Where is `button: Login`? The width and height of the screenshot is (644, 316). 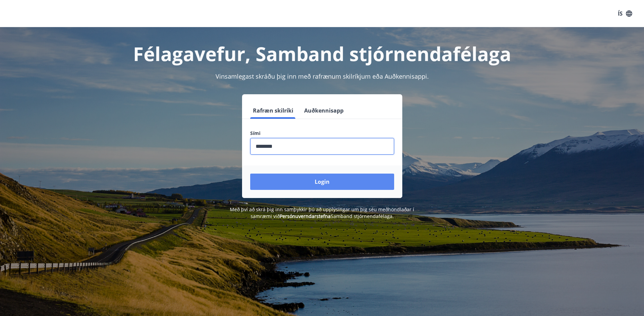 button: Login is located at coordinates (322, 182).